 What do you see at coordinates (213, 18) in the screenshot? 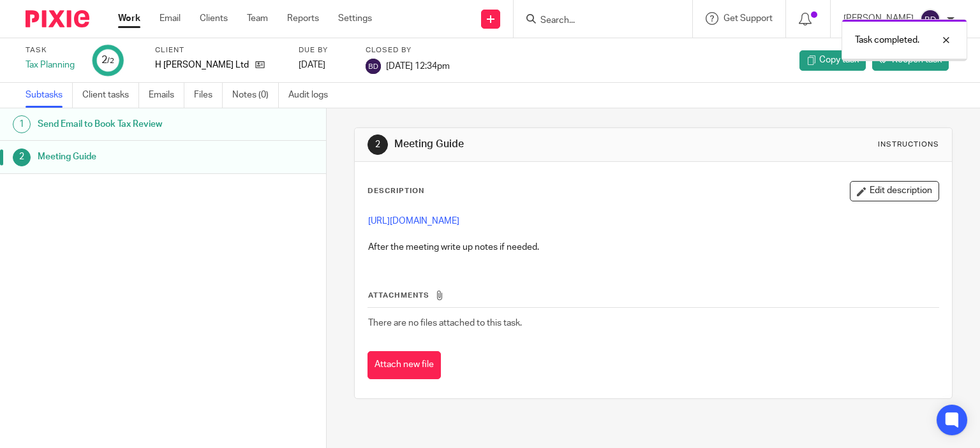
I see `a: Clients` at bounding box center [213, 18].